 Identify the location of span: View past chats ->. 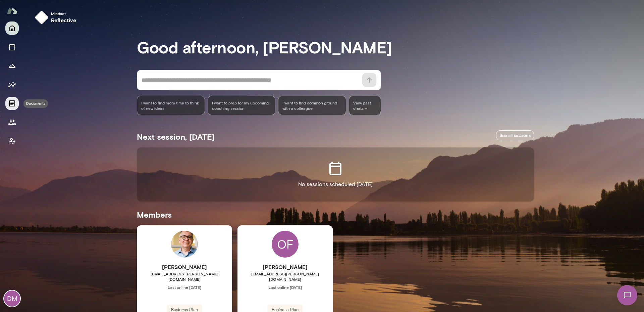
(365, 105).